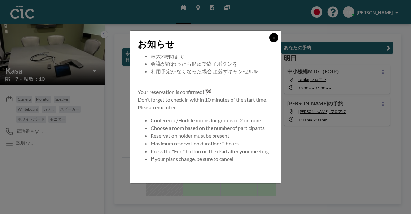 The image size is (411, 214). What do you see at coordinates (175, 92) in the screenshot?
I see `span: Your reservation is confirmed! 🏁` at bounding box center [175, 92].